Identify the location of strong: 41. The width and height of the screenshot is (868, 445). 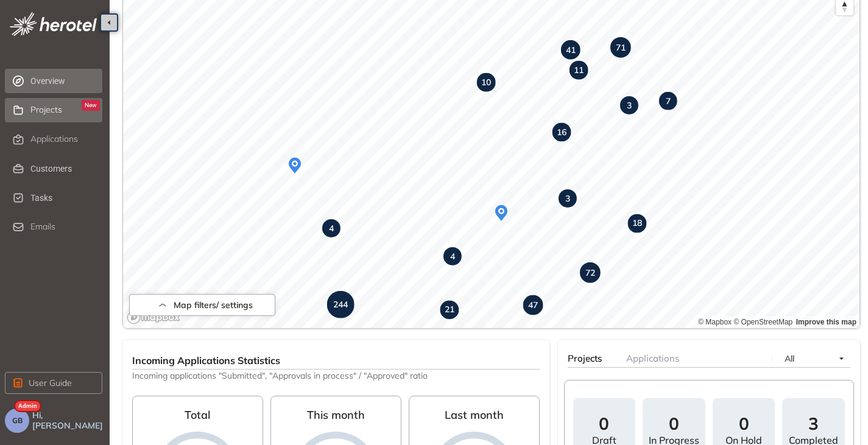
(570, 50).